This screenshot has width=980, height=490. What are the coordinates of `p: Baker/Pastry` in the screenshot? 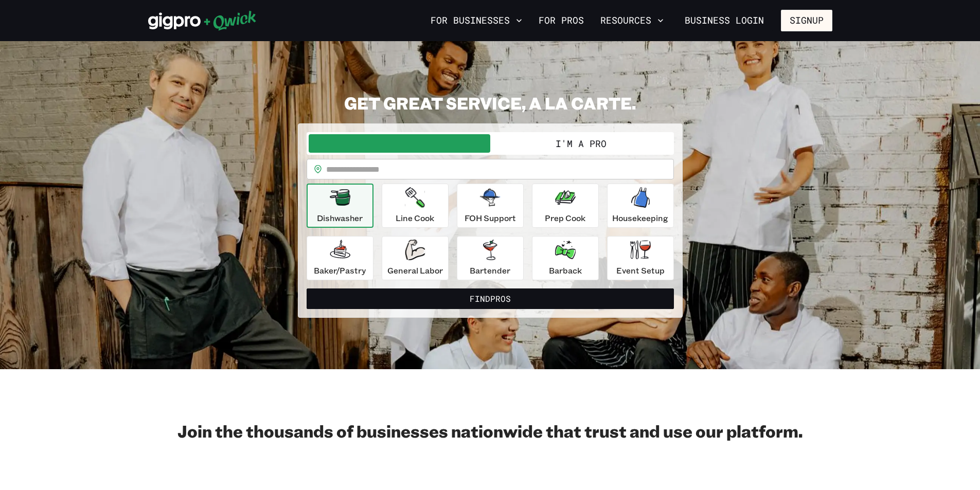 It's located at (339, 271).